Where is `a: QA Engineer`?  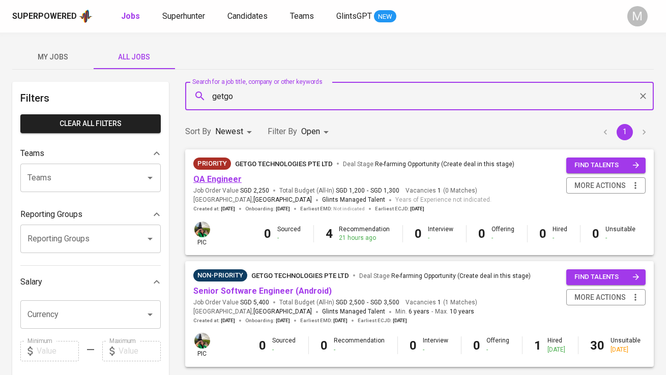
a: QA Engineer is located at coordinates (217, 179).